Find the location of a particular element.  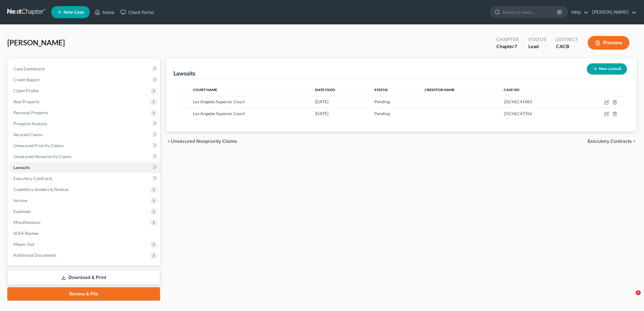

span: Personal Property is located at coordinates (31, 112).